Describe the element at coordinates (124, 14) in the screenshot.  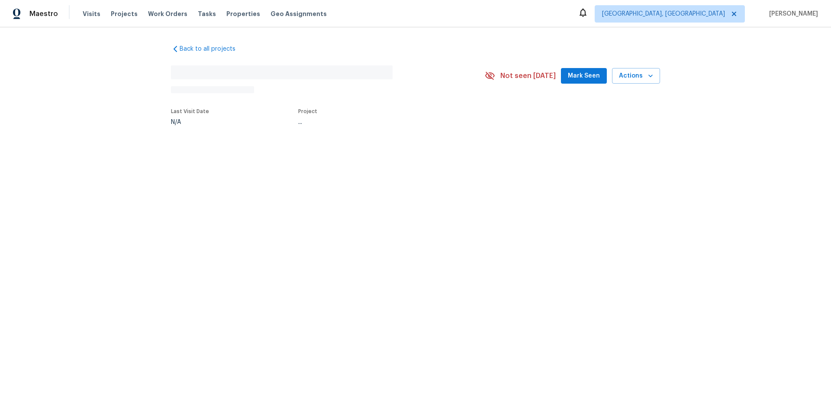
I see `span: Projects` at that location.